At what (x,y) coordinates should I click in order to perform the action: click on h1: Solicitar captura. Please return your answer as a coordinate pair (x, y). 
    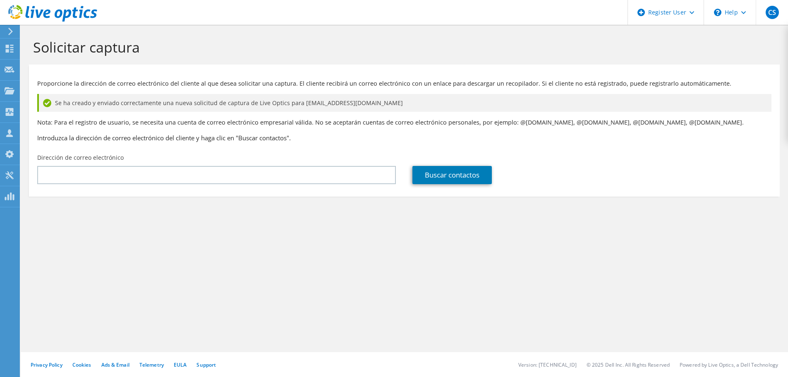
    Looking at the image, I should click on (402, 47).